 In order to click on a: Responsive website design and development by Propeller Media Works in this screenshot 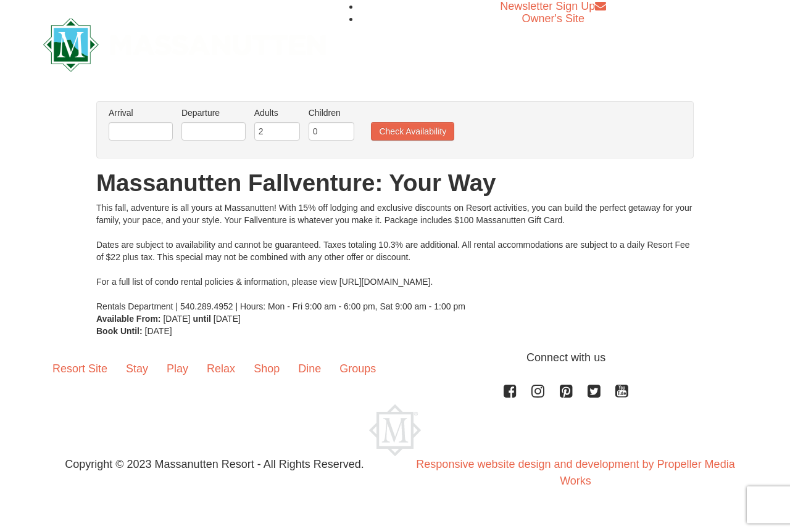, I will do `click(575, 472)`.